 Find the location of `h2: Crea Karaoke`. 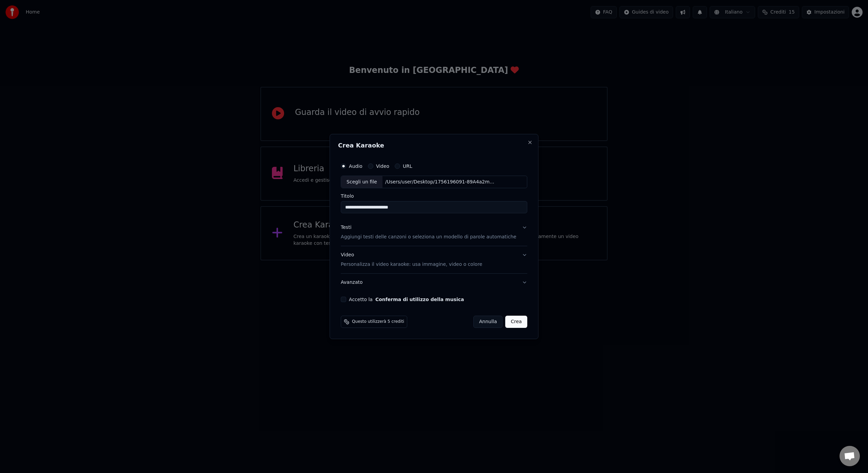

h2: Crea Karaoke is located at coordinates (434, 146).